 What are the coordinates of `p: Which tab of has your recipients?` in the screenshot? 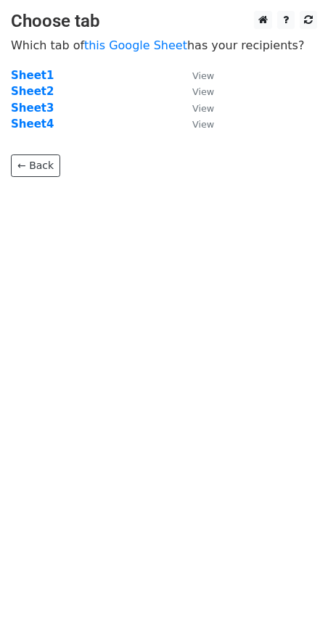 It's located at (164, 45).